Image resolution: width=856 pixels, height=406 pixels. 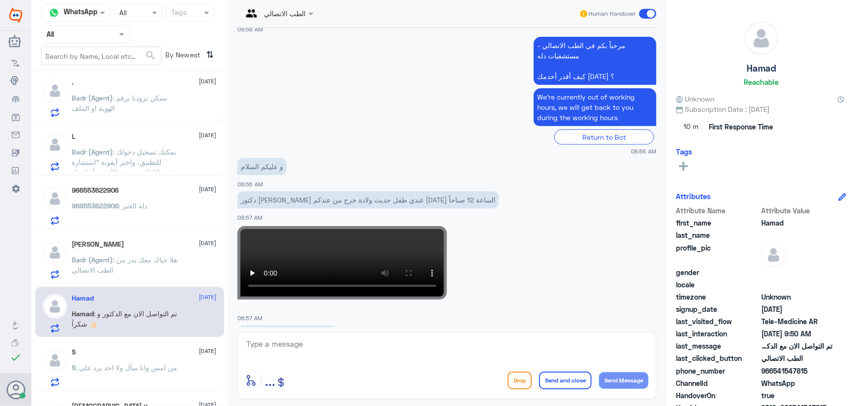 I want to click on span: 966541547815, so click(x=796, y=371).